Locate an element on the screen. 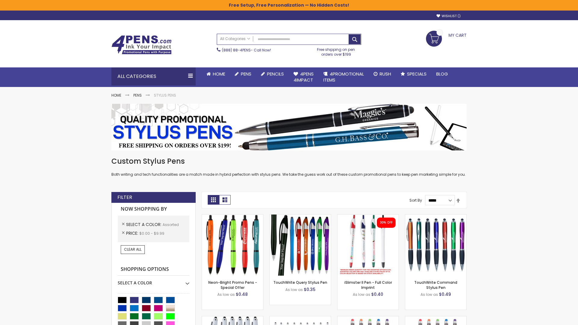  div: Free shipping on pen orders over $199 is located at coordinates (336, 51).